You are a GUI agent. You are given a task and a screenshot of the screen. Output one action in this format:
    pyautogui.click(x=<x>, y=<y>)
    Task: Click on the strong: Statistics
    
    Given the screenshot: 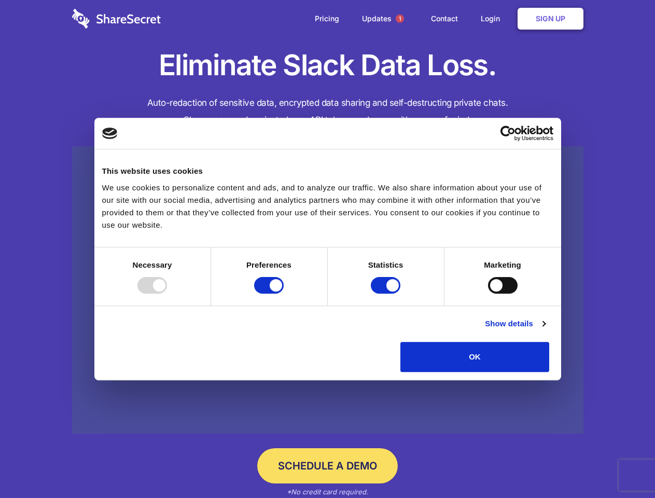 What is the action you would take?
    pyautogui.click(x=386, y=265)
    